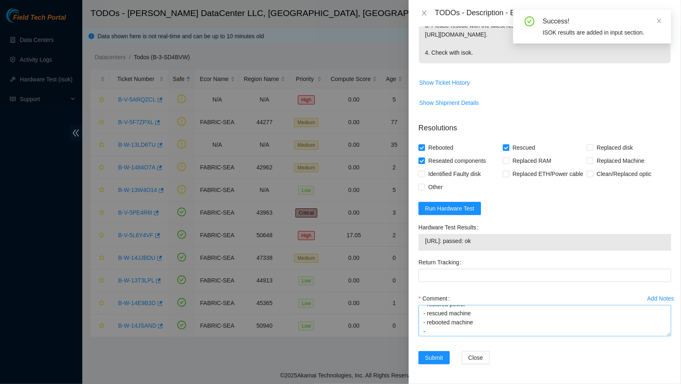 The width and height of the screenshot is (681, 384). I want to click on span: Close, so click(475, 358).